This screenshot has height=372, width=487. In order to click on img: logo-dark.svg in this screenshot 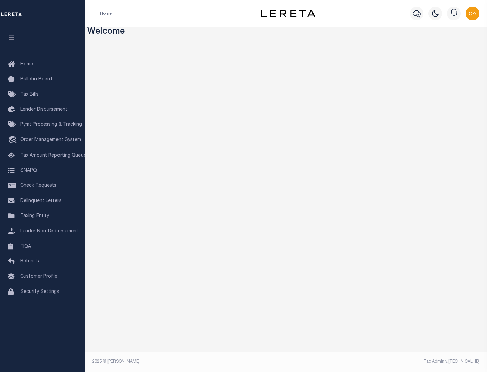, I will do `click(288, 14)`.